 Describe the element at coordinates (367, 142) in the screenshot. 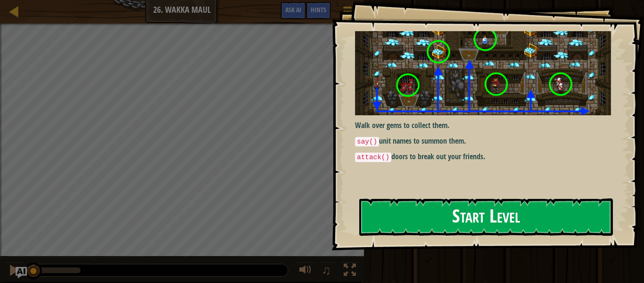

I see `code: say()` at that location.